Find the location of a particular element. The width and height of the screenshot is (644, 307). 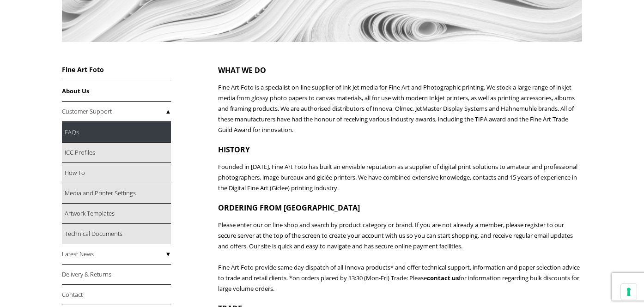

a: Technical Documents is located at coordinates (116, 234).